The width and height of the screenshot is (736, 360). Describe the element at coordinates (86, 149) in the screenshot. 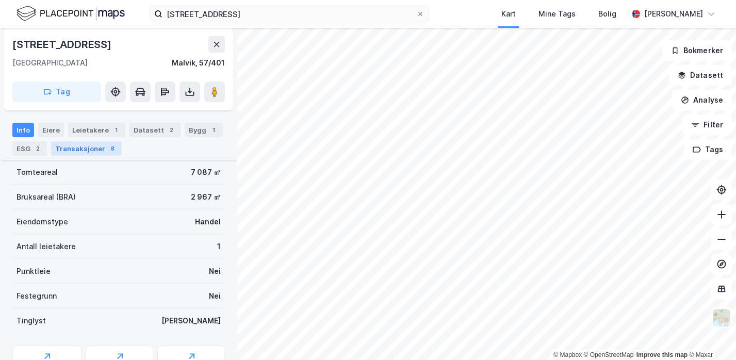

I see `div: Transaksjoner` at that location.